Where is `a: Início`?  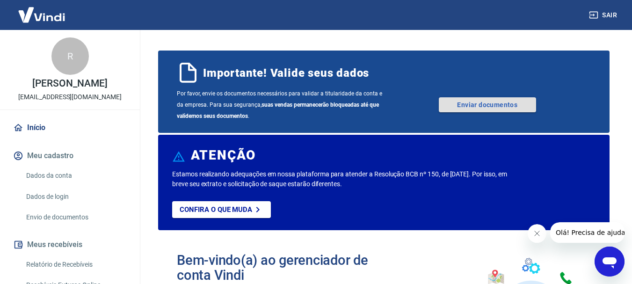
a: Início is located at coordinates (70, 128).